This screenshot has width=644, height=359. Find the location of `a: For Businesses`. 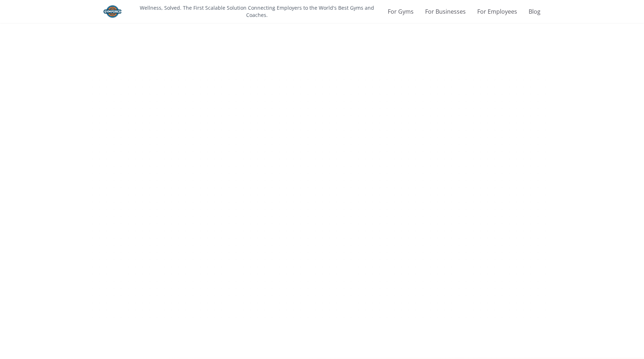

a: For Businesses is located at coordinates (445, 12).